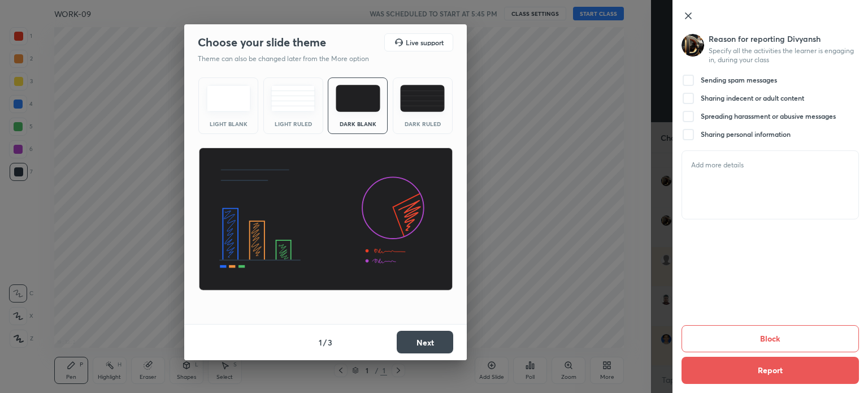 The width and height of the screenshot is (868, 393). Describe the element at coordinates (770, 339) in the screenshot. I see `button: Block` at that location.